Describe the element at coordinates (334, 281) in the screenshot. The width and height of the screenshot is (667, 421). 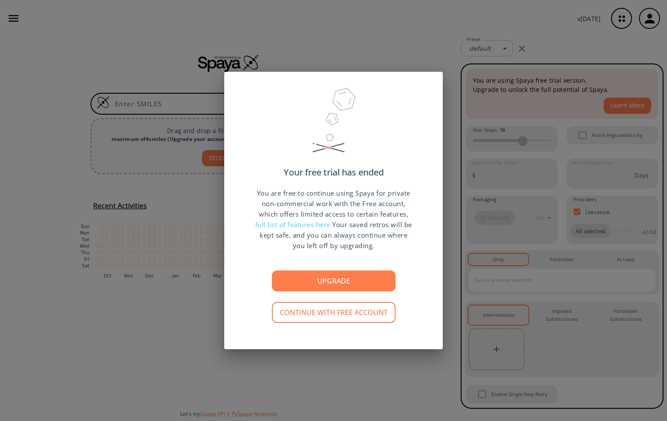
I see `button: Upgrade` at that location.